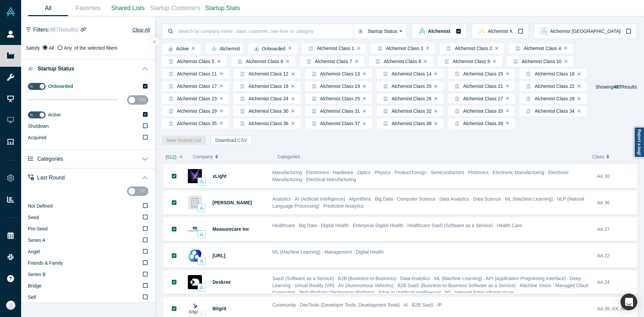  Describe the element at coordinates (35, 286) in the screenshot. I see `span: Bridge` at that location.